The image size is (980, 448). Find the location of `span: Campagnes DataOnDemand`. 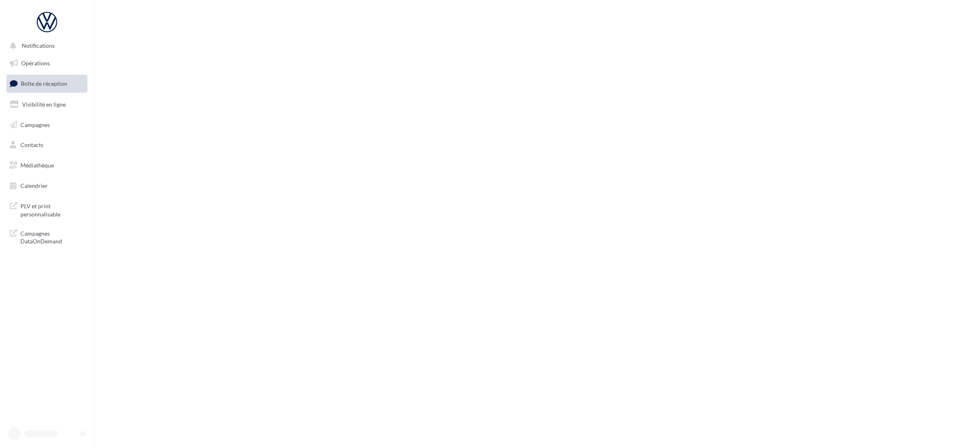

span: Campagnes DataOnDemand is located at coordinates (53, 236).